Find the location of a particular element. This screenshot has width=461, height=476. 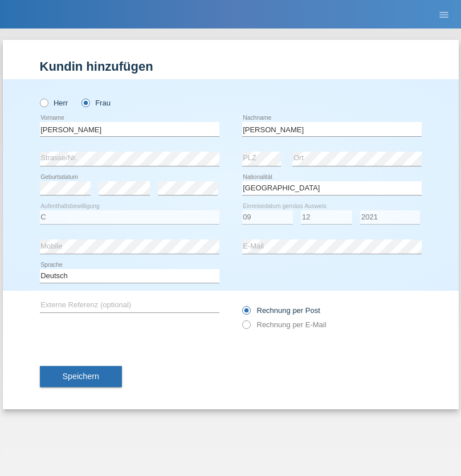

input: Herr is located at coordinates (43, 102).